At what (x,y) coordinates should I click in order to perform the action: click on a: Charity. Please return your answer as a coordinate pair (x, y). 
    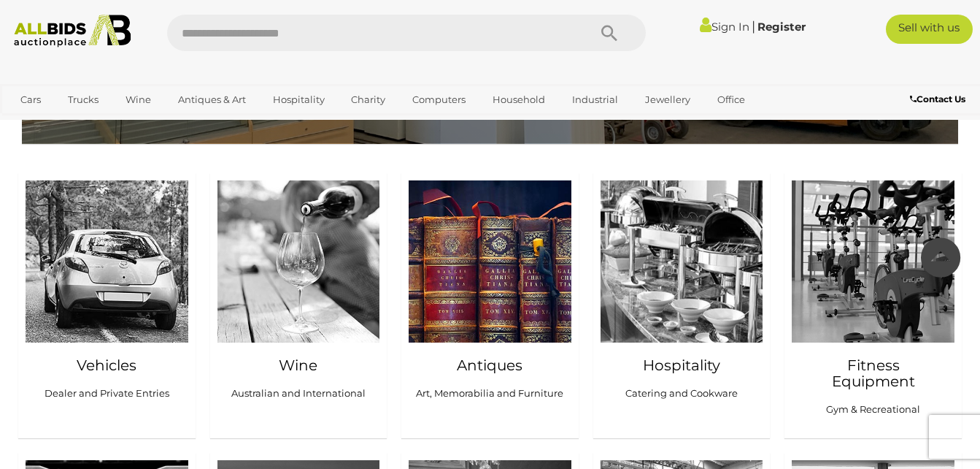
    Looking at the image, I should click on (368, 99).